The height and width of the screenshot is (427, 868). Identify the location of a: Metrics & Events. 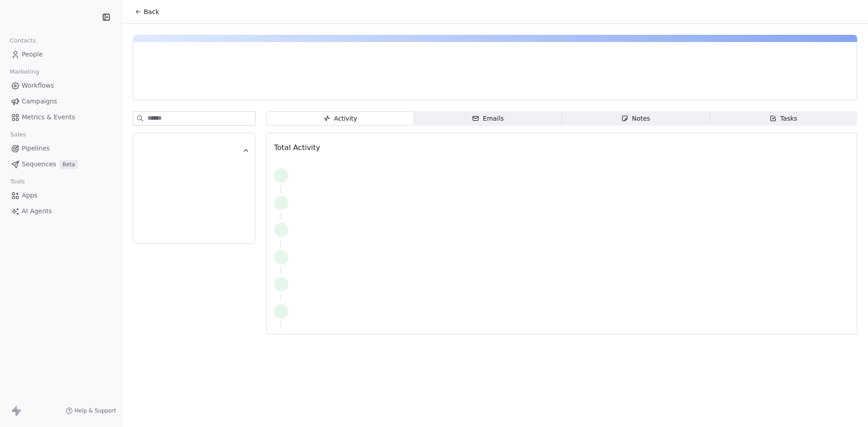
(60, 117).